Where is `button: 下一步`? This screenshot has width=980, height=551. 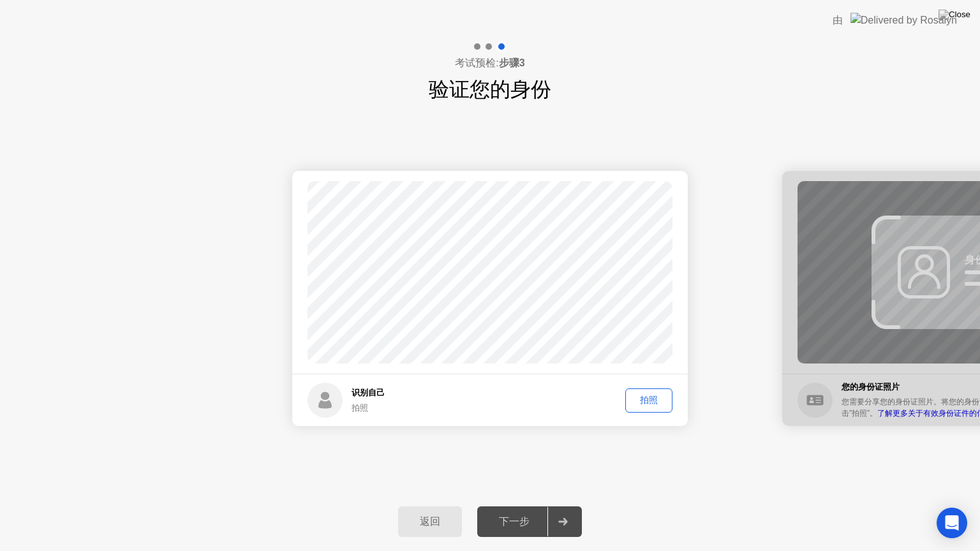 button: 下一步 is located at coordinates (530, 522).